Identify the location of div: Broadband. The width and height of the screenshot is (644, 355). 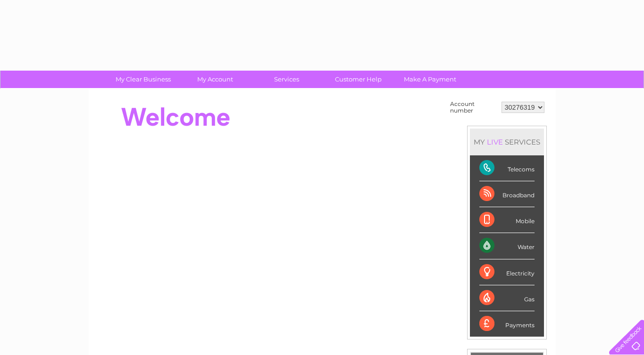
(507, 194).